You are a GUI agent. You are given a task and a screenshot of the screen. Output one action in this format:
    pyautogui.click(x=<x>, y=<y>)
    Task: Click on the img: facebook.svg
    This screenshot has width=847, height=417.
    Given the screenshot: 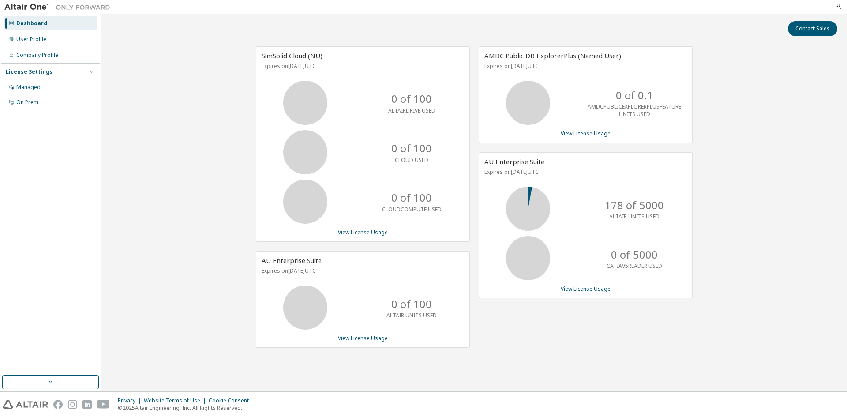 What is the action you would take?
    pyautogui.click(x=58, y=404)
    